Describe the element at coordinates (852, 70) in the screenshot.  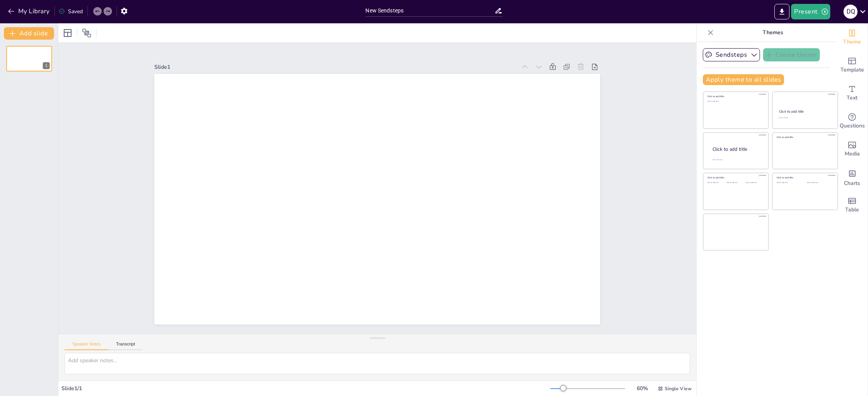
I see `span: Template` at that location.